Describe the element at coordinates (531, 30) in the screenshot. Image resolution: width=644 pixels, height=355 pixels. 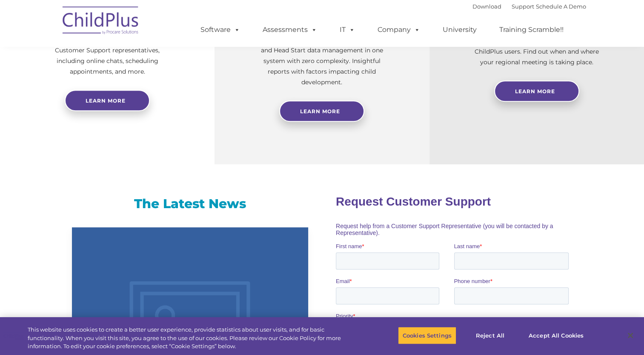
I see `a: Training Scramble!!` at that location.